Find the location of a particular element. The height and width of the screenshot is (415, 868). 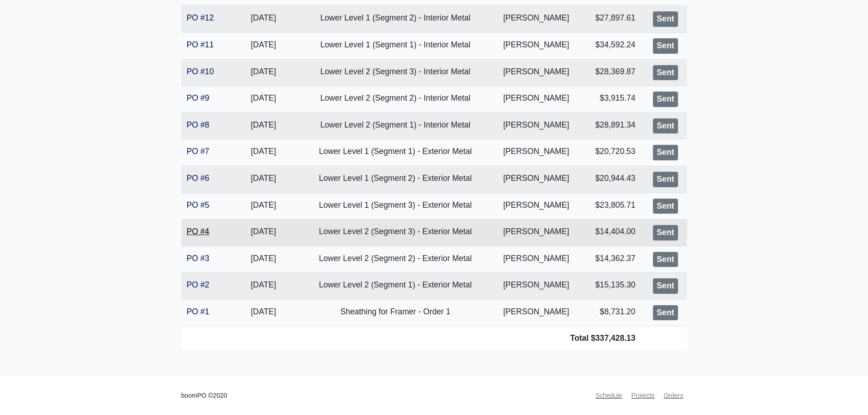

td: Sheathing for Framer - Order 1 is located at coordinates (395, 312).